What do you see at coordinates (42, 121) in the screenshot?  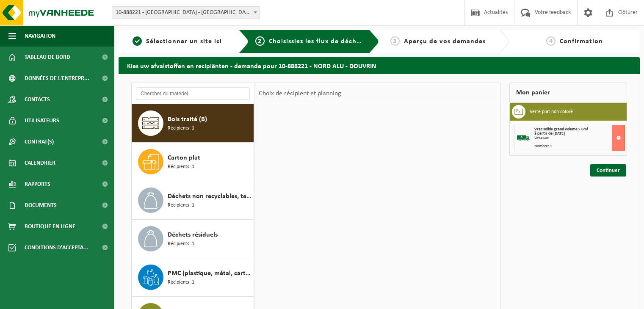 I see `span: Utilisateurs` at bounding box center [42, 121].